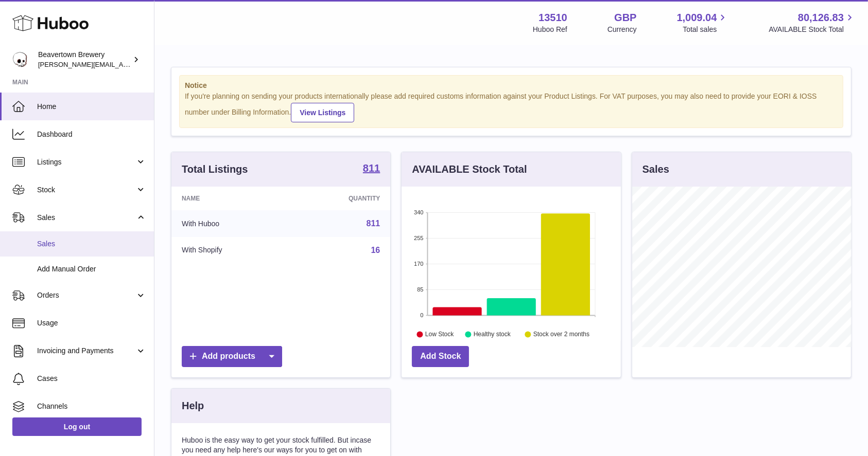  What do you see at coordinates (812, 29) in the screenshot?
I see `span: AVAILABLE Stock Total` at bounding box center [812, 29].